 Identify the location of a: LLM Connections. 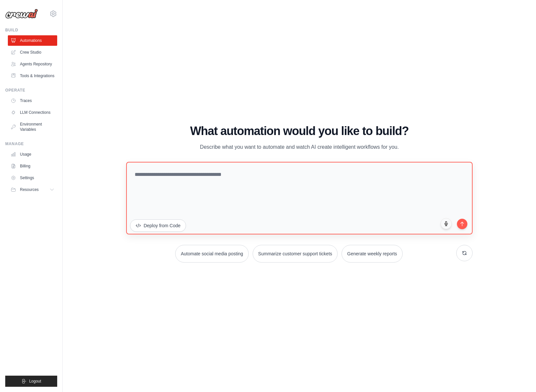
(32, 112).